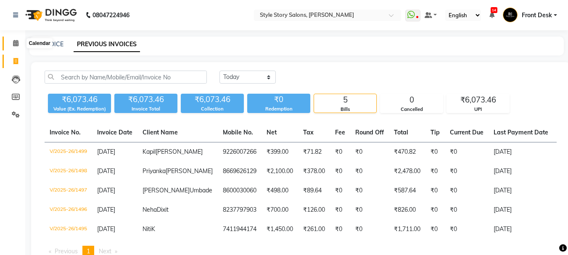 Image resolution: width=568 pixels, height=255 pixels. I want to click on span: 14, so click(494, 10).